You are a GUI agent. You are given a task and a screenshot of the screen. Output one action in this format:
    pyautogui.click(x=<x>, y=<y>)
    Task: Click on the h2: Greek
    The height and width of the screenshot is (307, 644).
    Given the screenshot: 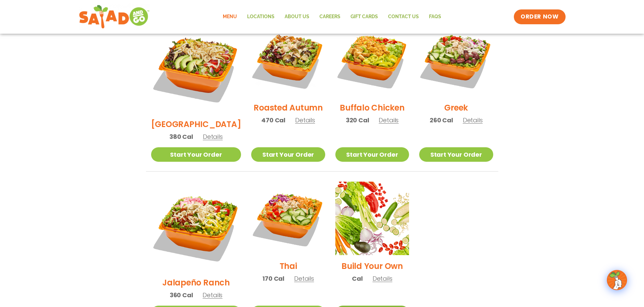 What is the action you would take?
    pyautogui.click(x=456, y=108)
    